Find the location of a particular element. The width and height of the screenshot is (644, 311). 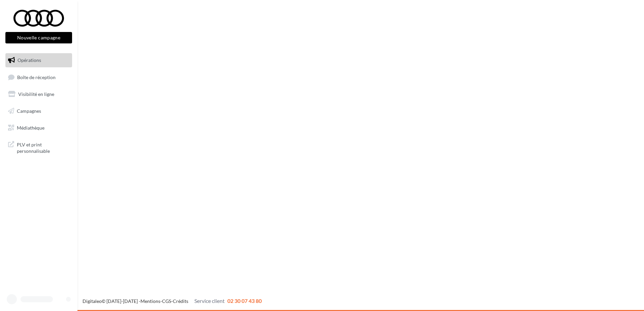

a: Médiathèque is located at coordinates (39, 128).